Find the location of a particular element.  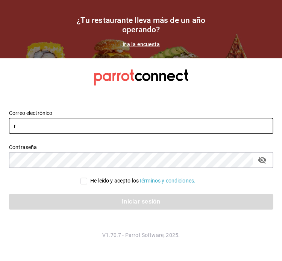

p: V1.70.7 - Parrot Software, 2025. is located at coordinates (141, 235).